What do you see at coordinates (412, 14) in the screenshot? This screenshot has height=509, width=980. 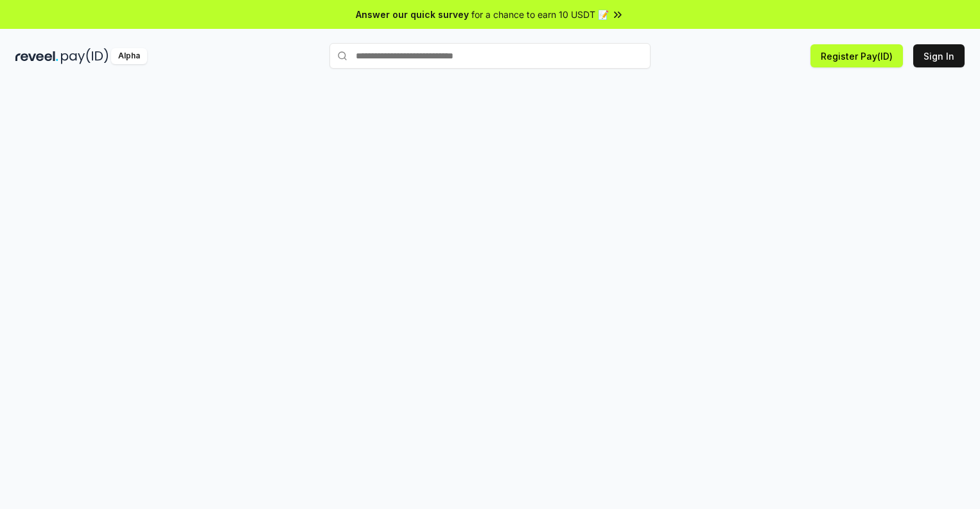 I see `span: Answer our quick survey` at bounding box center [412, 14].